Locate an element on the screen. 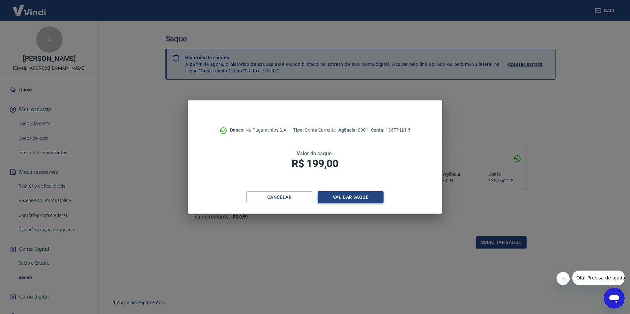 The width and height of the screenshot is (630, 314). span: R$ 199,00 is located at coordinates (315, 164).